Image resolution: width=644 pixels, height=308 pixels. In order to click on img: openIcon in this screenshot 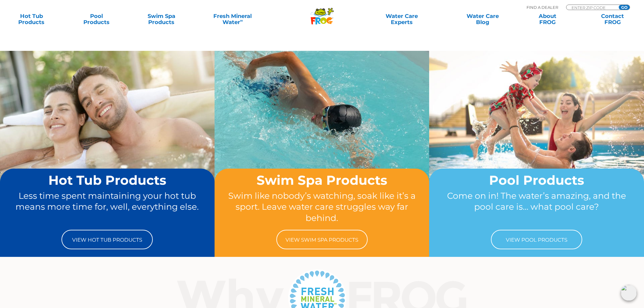, I will do `click(629, 293)`.